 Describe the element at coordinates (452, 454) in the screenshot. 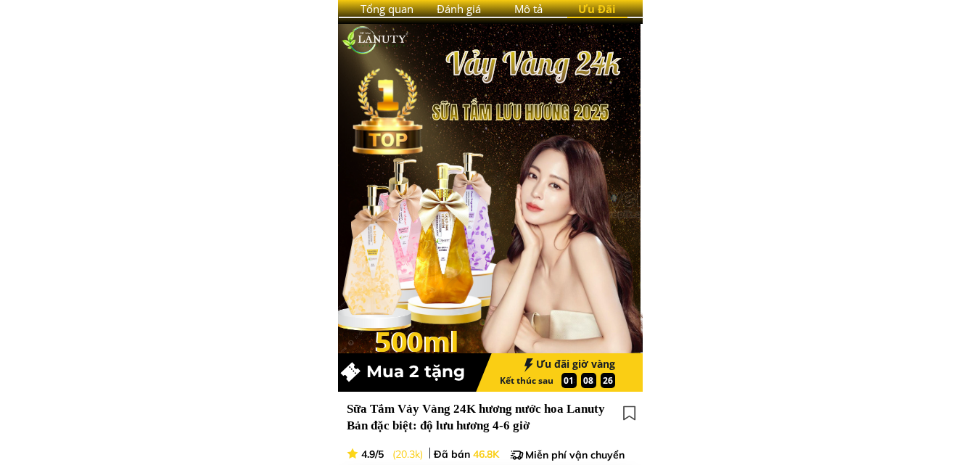

I see `span: Đã bán` at that location.